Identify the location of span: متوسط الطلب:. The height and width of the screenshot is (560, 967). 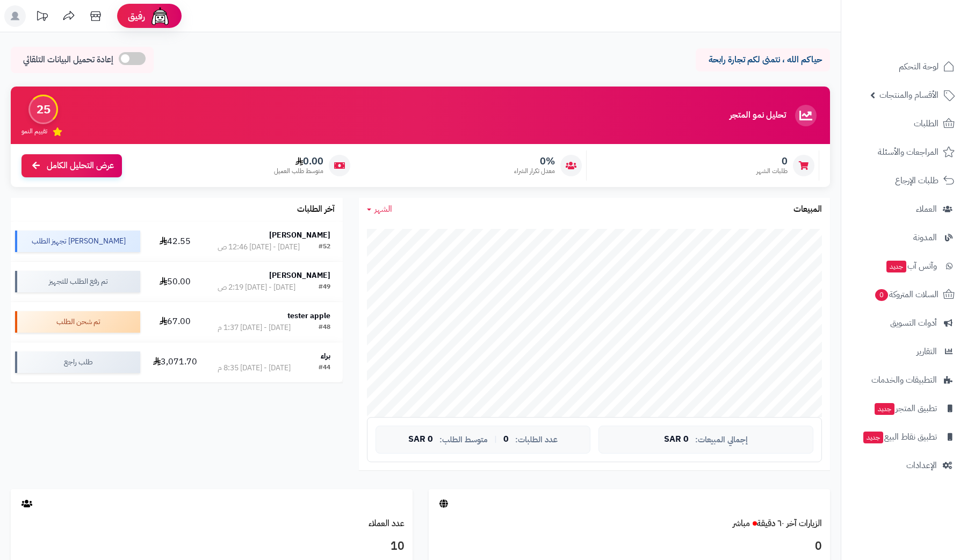
(463, 439).